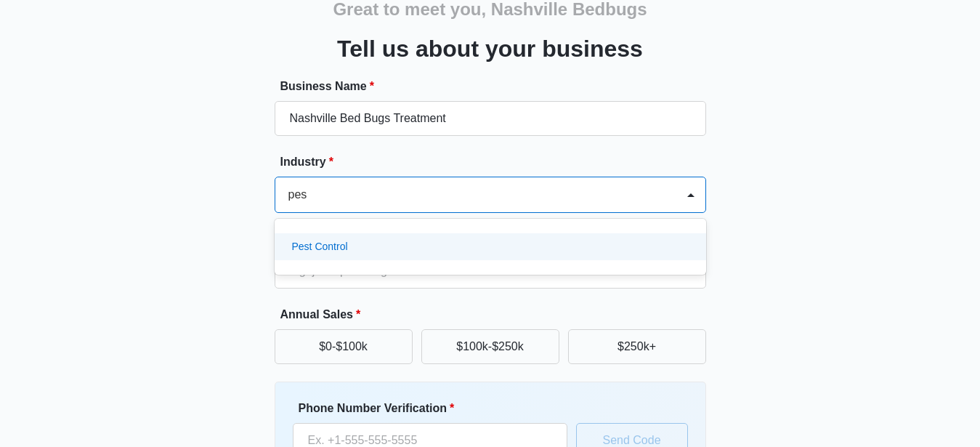 Image resolution: width=980 pixels, height=447 pixels. Describe the element at coordinates (496, 86) in the screenshot. I see `label: Business Name` at that location.